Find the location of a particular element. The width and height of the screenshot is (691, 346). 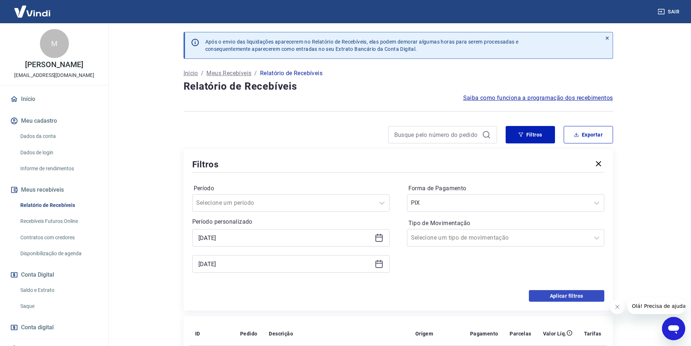

label: Período is located at coordinates (291, 188).